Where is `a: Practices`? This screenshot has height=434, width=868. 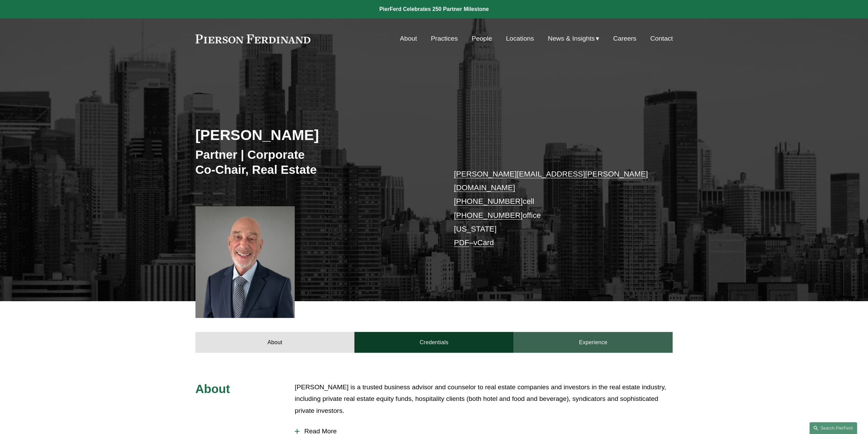 a: Practices is located at coordinates (444, 39).